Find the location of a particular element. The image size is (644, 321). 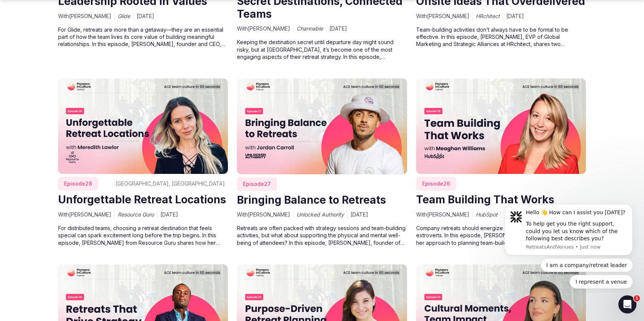

div: To help get you the right support, could you let us know which of the following best describes you? is located at coordinates (84, 34).